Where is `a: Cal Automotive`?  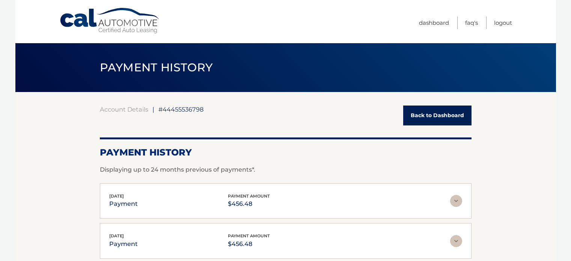
a: Cal Automotive is located at coordinates (110, 21).